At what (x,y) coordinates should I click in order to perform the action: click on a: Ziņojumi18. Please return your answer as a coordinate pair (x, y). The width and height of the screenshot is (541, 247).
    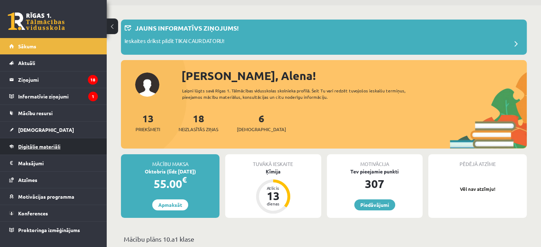
    Looking at the image, I should click on (53, 80).